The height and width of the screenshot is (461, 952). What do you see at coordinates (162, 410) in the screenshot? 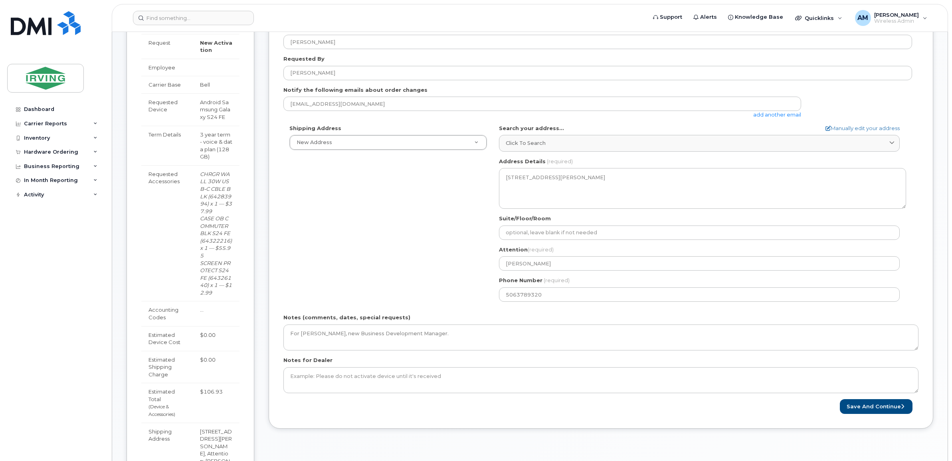
I see `small: (Device & Accessories)` at bounding box center [162, 410].